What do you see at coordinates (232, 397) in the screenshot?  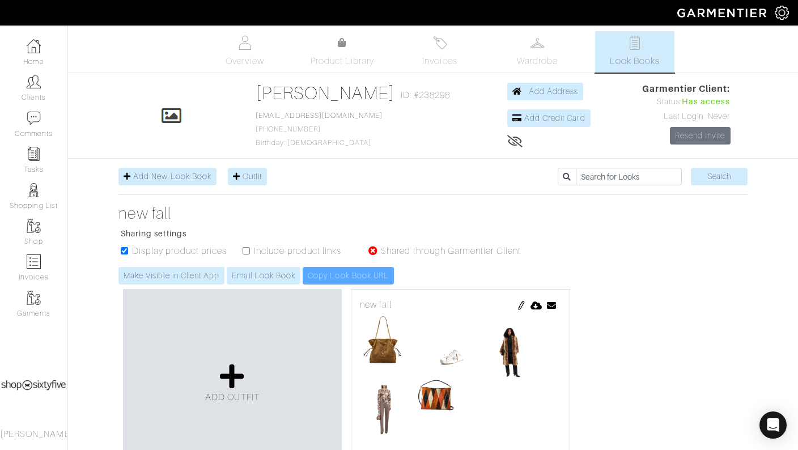 I see `span: ADD OUTFIT` at bounding box center [232, 397].